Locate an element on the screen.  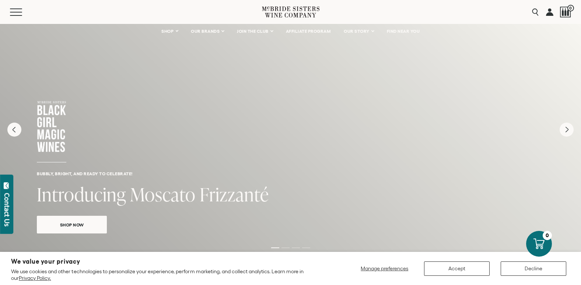
a: Privacy Policy. is located at coordinates (35, 278).